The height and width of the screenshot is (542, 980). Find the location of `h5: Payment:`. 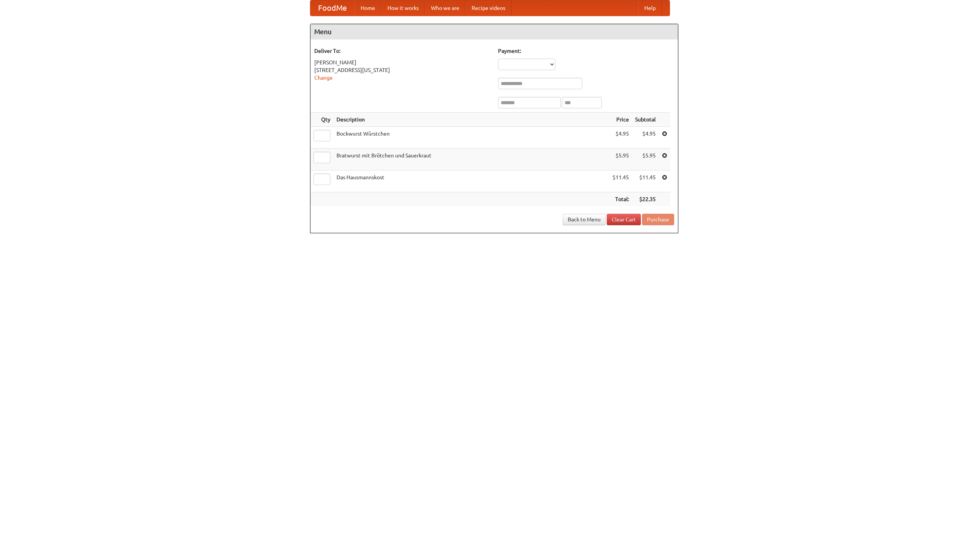

h5: Payment: is located at coordinates (586, 51).